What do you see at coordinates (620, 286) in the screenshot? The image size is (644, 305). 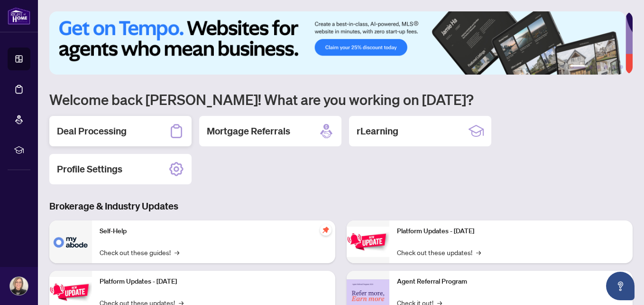 I see `button: Open asap` at bounding box center [620, 286].